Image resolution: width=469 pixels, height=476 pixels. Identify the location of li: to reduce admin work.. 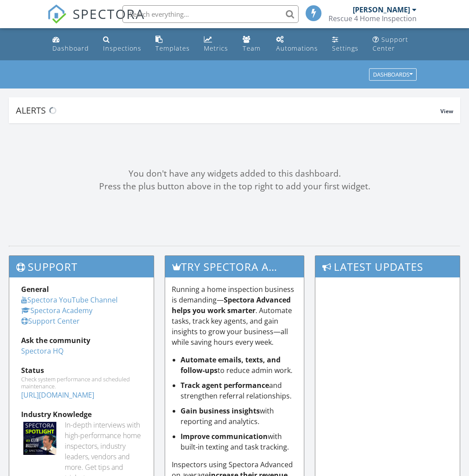
(239, 365).